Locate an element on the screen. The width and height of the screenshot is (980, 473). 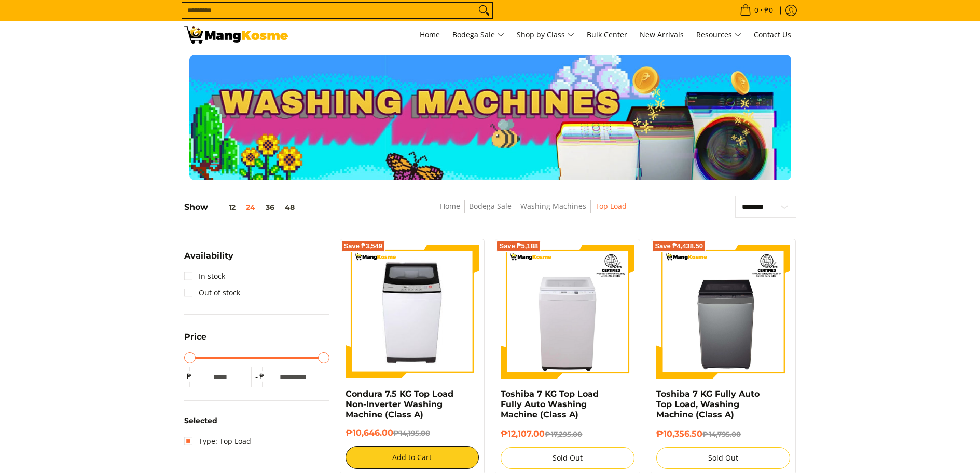
span: Top Load is located at coordinates (610, 206).